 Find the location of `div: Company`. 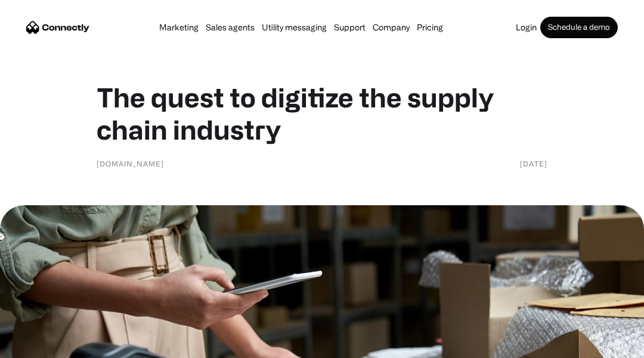

div: Company is located at coordinates (392, 27).